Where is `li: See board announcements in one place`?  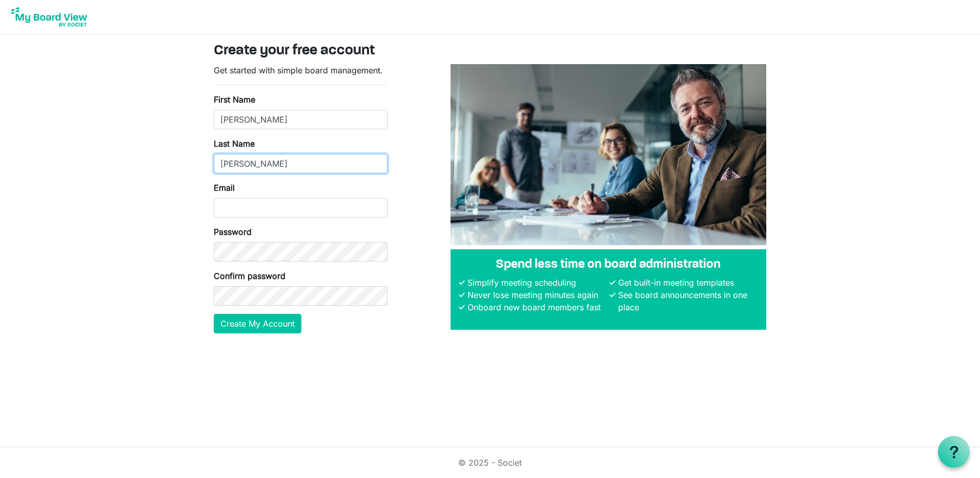 li: See board announcements in one place is located at coordinates (686, 301).